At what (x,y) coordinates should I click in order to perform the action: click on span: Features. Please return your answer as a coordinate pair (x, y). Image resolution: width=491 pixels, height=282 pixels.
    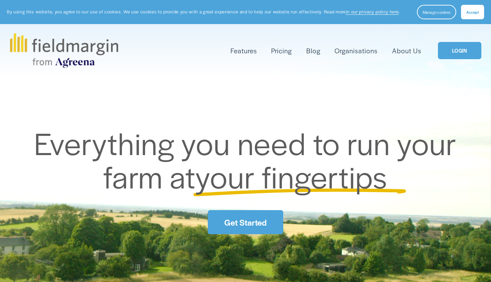
    Looking at the image, I should click on (244, 51).